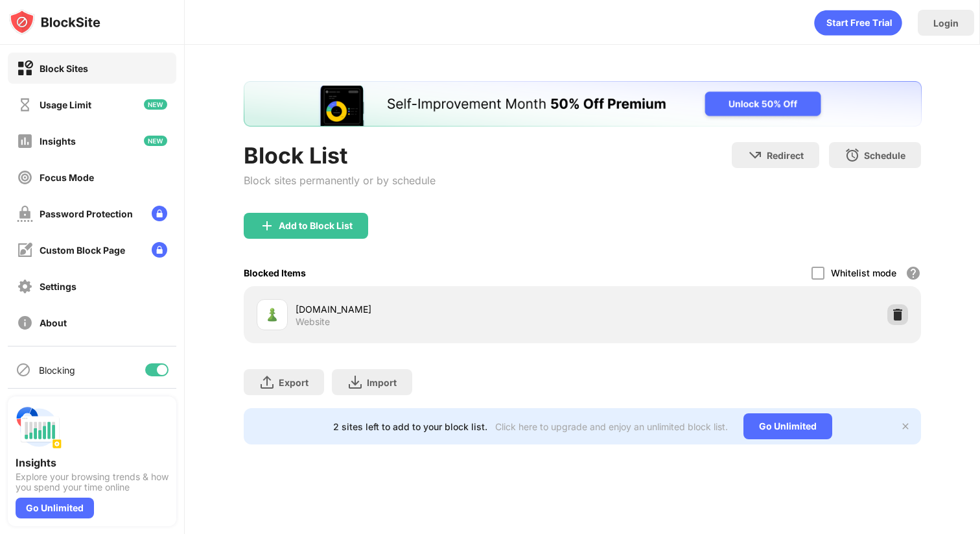  I want to click on div: Schedule, so click(884, 155).